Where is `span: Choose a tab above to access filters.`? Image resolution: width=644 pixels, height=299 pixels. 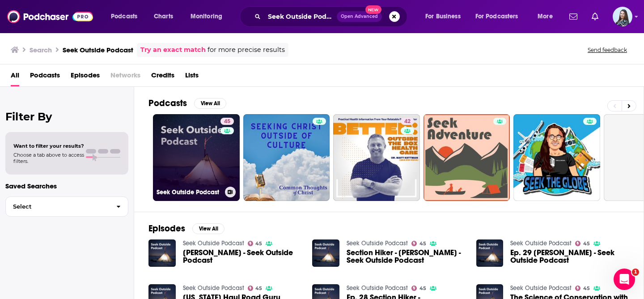 span: Choose a tab above to access filters. is located at coordinates (49, 158).